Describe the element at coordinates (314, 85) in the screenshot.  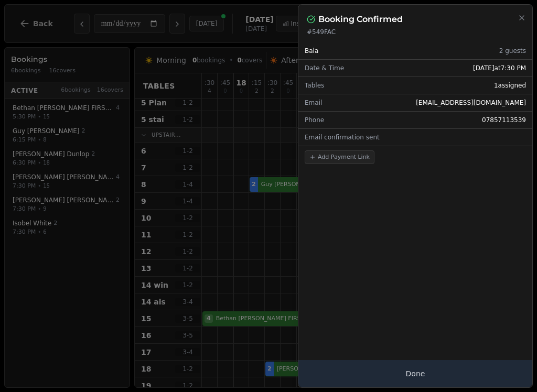
I see `span: Tables` at that location.